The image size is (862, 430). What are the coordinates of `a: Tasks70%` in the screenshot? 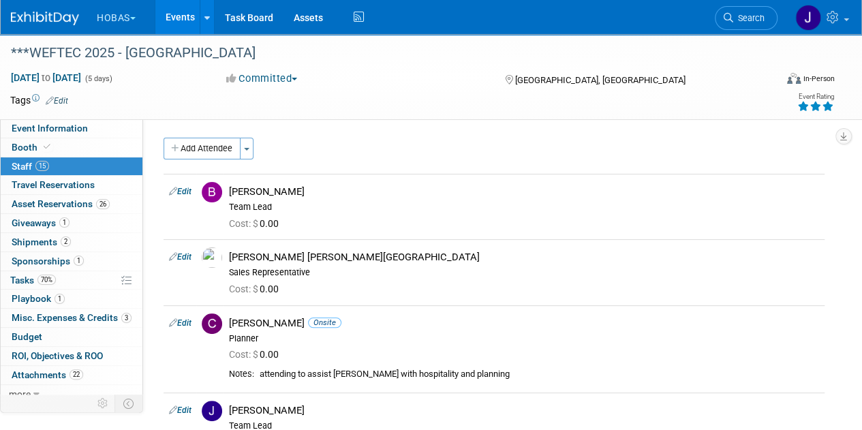 It's located at (72, 280).